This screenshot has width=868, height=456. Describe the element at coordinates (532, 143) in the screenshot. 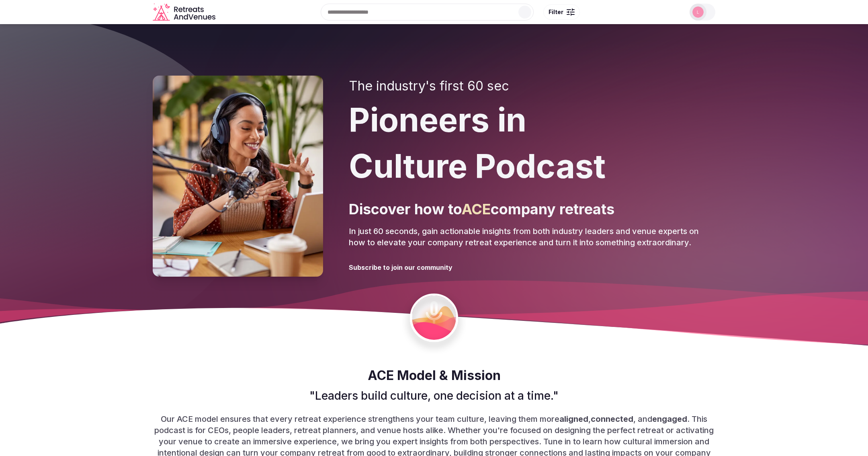

I see `h1: Pioneers in Culture Podcast` at that location.